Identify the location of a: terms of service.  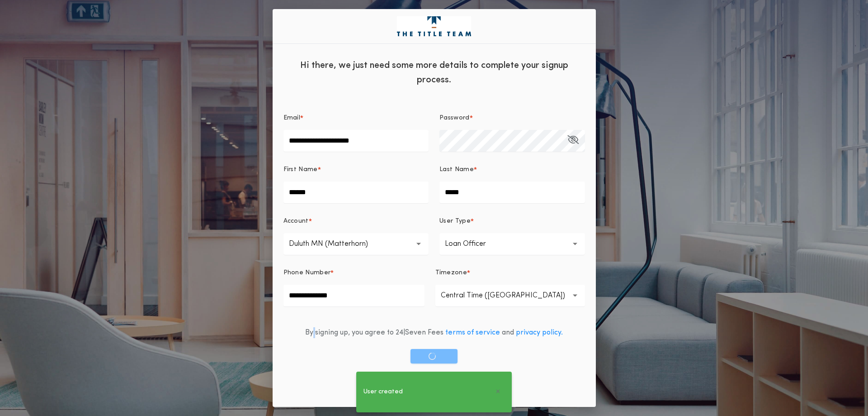
(472, 332).